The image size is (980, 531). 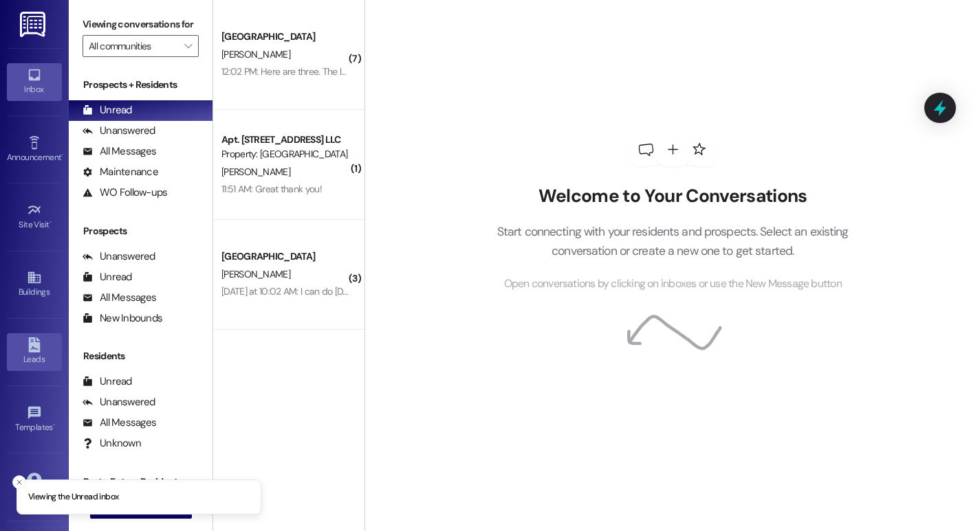 I want to click on h2: Welcome to Your Conversations, so click(x=672, y=196).